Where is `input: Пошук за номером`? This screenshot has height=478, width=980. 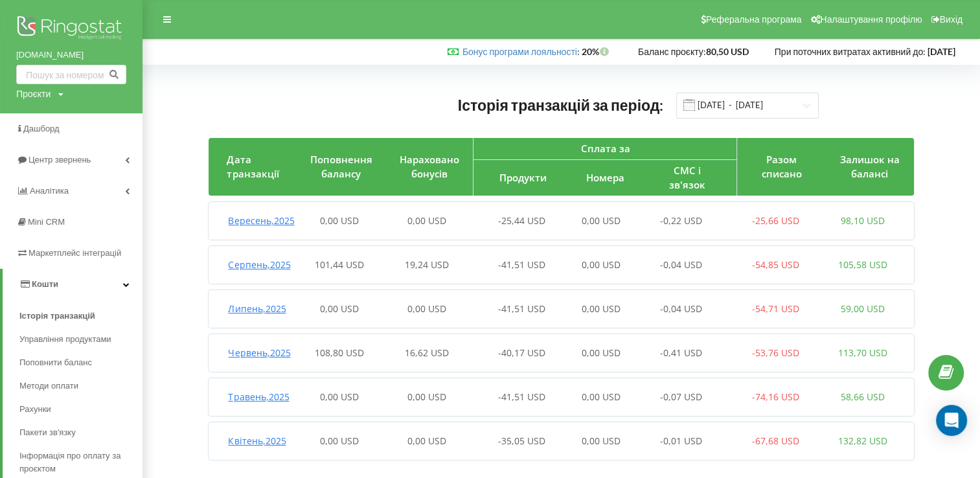 input: Пошук за номером is located at coordinates (71, 75).